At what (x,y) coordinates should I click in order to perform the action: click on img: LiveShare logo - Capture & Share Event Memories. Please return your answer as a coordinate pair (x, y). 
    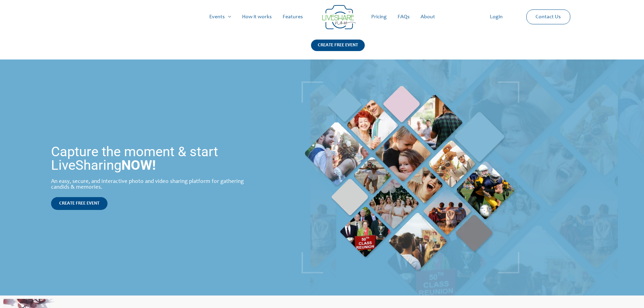
    Looking at the image, I should click on (339, 17).